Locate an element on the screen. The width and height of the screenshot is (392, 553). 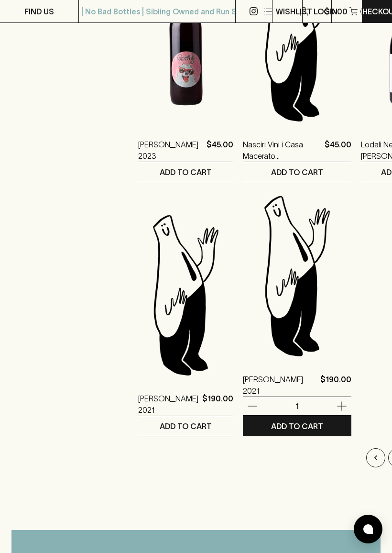
p: FIND US is located at coordinates (39, 11).